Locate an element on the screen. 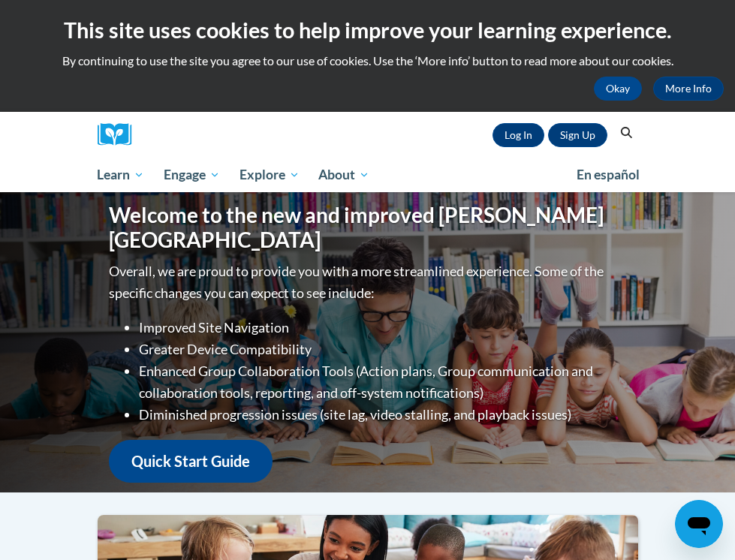  p: Overall, we are proud to provide you with a more streamlined experience. Some of the specific cha... is located at coordinates (368, 282).